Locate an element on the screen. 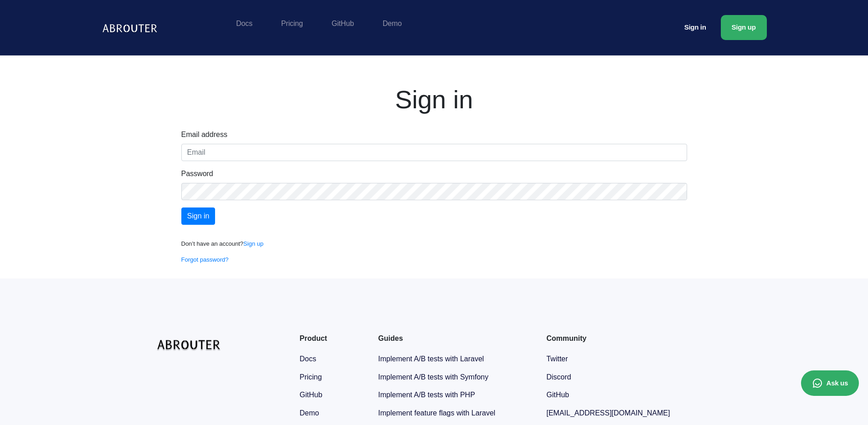 Image resolution: width=868 pixels, height=425 pixels. div: Guides is located at coordinates (458, 339).